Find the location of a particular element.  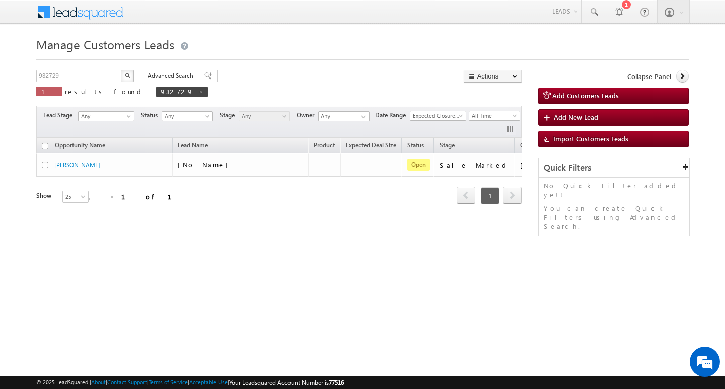

a: Acceptable Use is located at coordinates (208, 382).